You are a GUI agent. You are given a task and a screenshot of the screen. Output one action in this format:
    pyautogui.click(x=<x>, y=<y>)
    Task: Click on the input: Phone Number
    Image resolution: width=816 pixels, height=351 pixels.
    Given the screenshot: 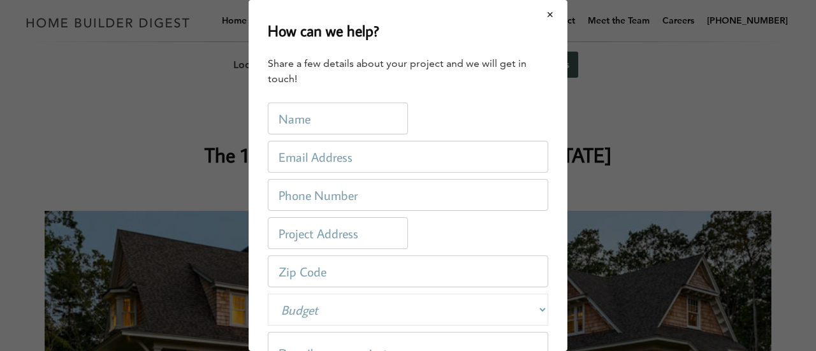 What is the action you would take?
    pyautogui.click(x=408, y=195)
    